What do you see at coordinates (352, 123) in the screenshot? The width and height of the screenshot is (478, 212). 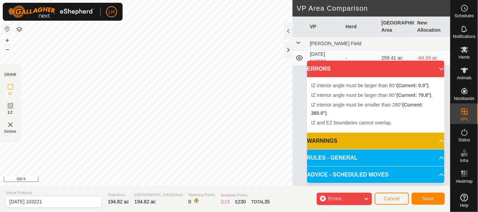 I see `span: IZ and EZ boundaries cannot overlap.` at bounding box center [352, 123].